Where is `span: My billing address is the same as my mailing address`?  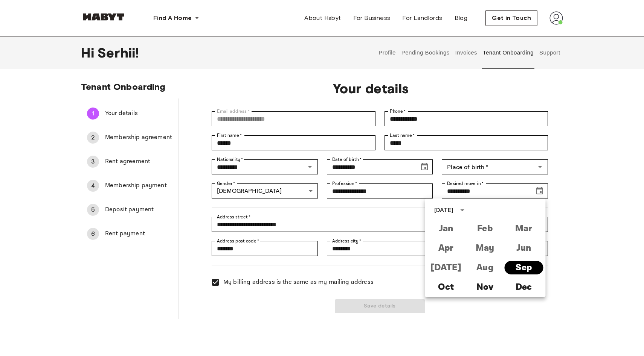 span: My billing address is the same as my mailing address is located at coordinates (298, 282).